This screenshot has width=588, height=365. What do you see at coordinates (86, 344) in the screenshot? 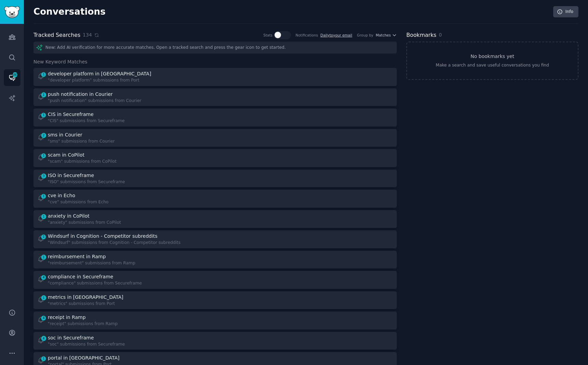
I see `div: "soc" submissions from Secureframe` at bounding box center [86, 344].